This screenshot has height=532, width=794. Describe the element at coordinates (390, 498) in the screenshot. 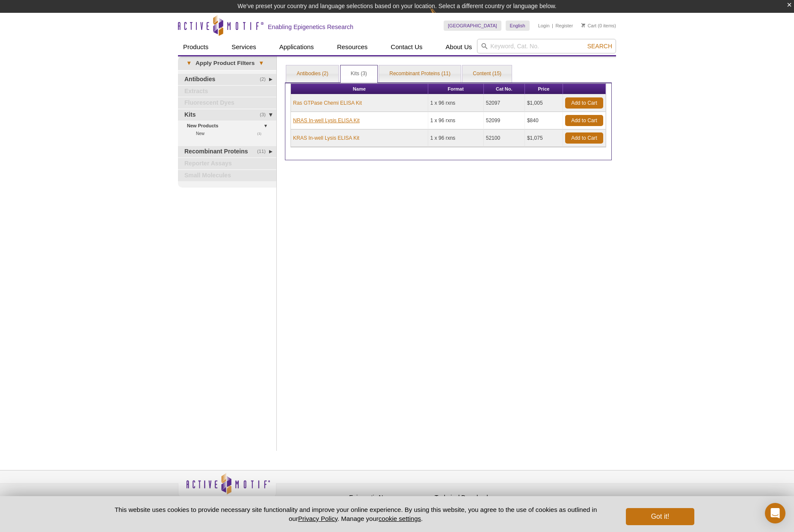

I see `h4: Epigenetic News` at that location.